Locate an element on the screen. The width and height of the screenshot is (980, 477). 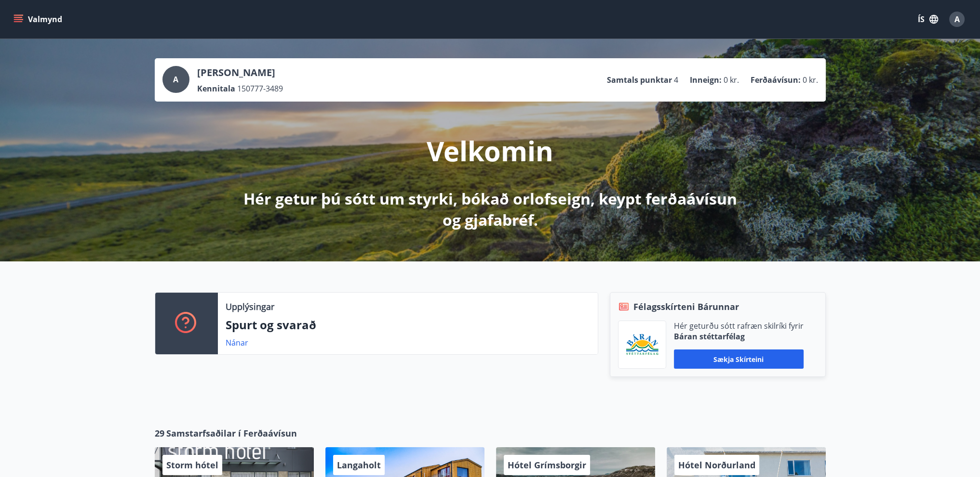
span: Storm hótel is located at coordinates (193, 465).